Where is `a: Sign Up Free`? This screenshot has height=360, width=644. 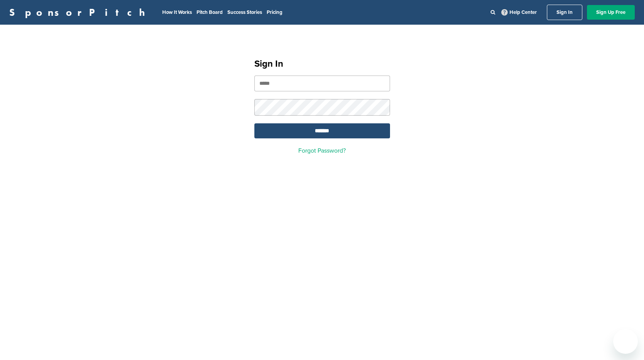
a: Sign Up Free is located at coordinates (611, 12).